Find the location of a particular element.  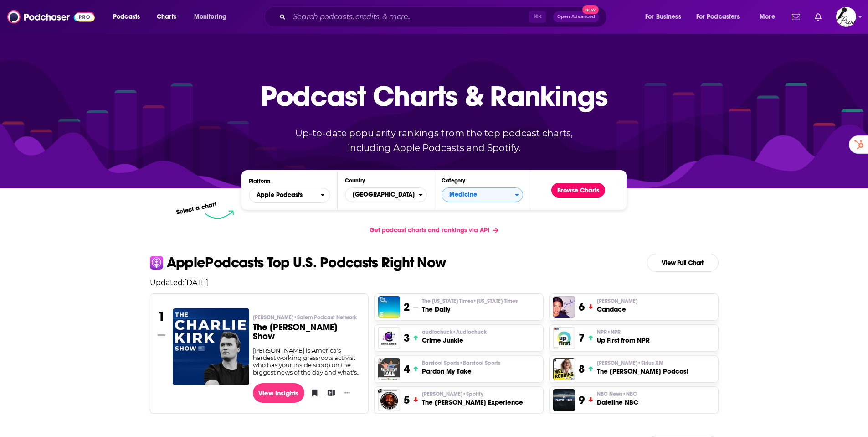

p: Apple Podcasts Top U.S. Podcasts Right Now is located at coordinates (306, 263).